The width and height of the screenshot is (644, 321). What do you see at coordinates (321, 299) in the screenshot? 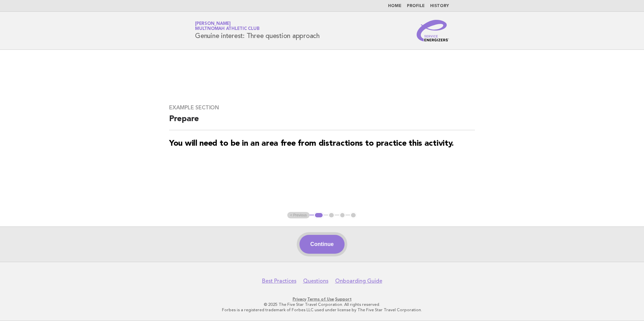
I see `a: Terms of Use` at bounding box center [321, 299].